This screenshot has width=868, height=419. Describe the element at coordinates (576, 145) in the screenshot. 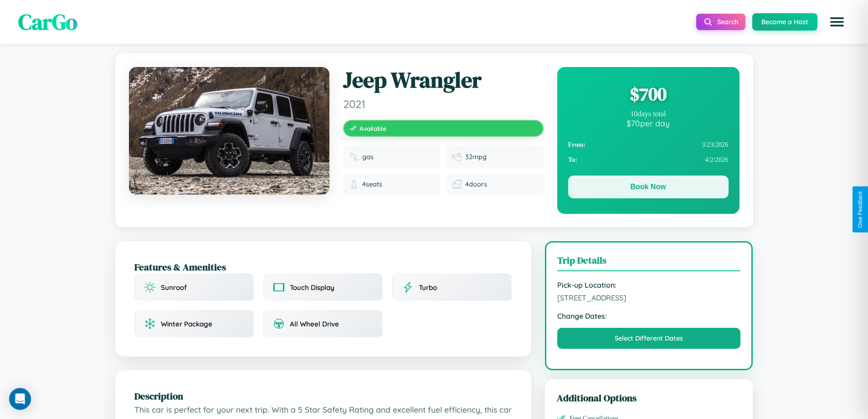

I see `strong: From:` at that location.